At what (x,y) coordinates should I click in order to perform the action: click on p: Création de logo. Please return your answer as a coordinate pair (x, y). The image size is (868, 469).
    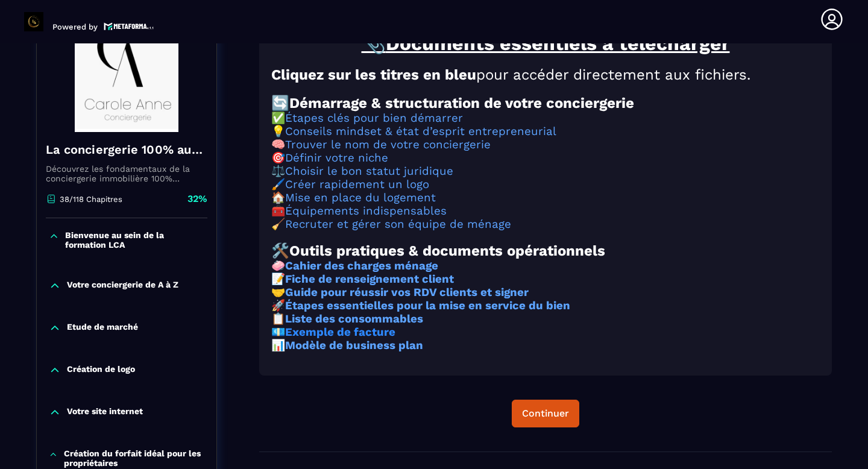
    Looking at the image, I should click on (100, 370).